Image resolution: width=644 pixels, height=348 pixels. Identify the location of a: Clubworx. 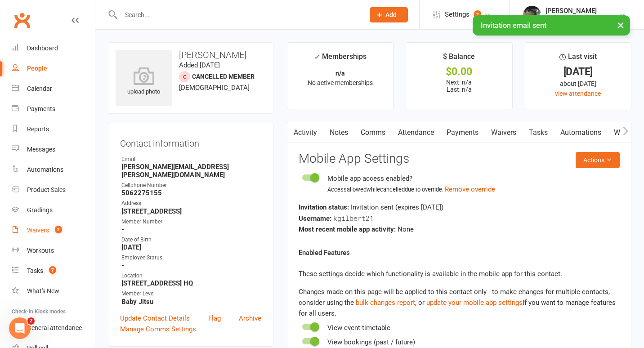
(22, 20).